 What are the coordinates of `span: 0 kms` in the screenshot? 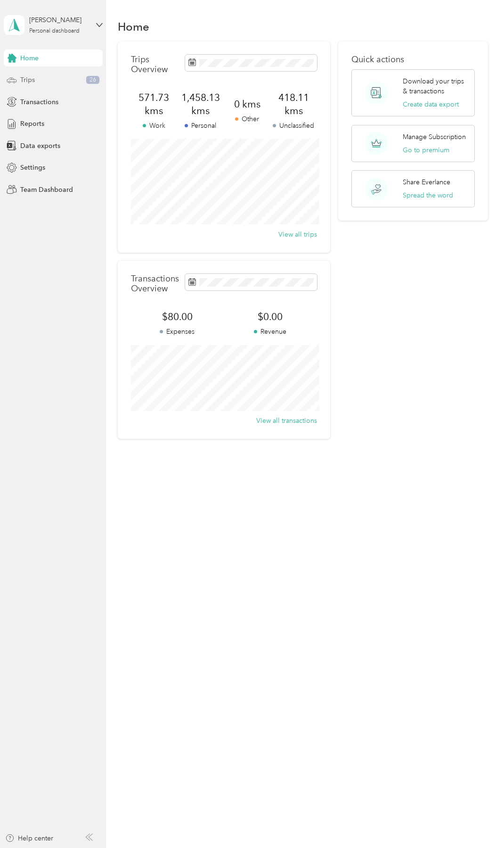 It's located at (247, 104).